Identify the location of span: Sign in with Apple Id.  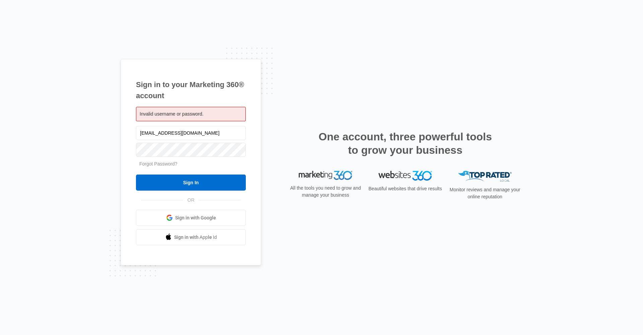
(196, 237).